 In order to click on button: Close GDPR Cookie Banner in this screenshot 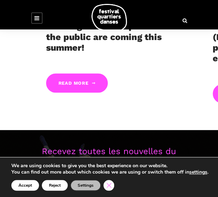, I will do `click(109, 186)`.